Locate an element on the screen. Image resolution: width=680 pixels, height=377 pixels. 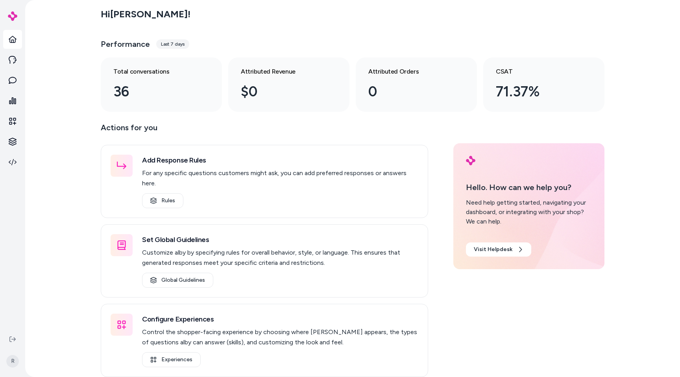
a: Experiences is located at coordinates (171, 359).